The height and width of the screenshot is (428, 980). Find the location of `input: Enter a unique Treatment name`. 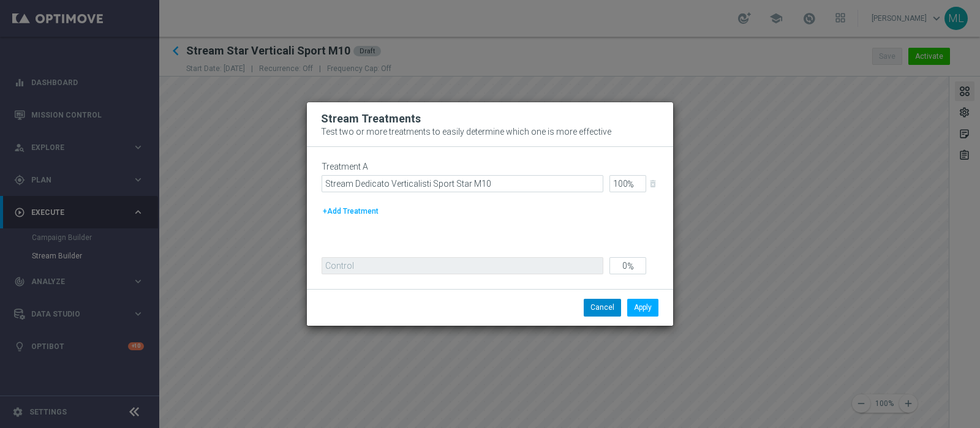

input: Enter a unique Treatment name is located at coordinates (463, 184).